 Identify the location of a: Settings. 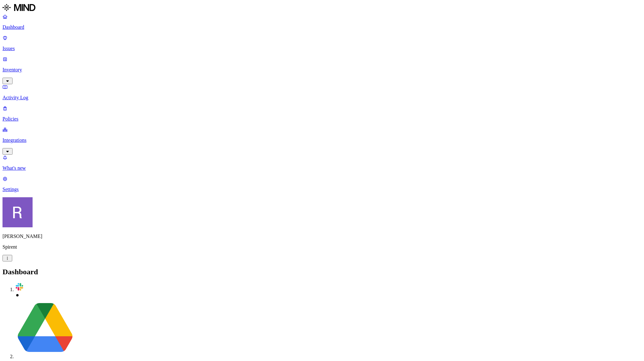
(322, 184).